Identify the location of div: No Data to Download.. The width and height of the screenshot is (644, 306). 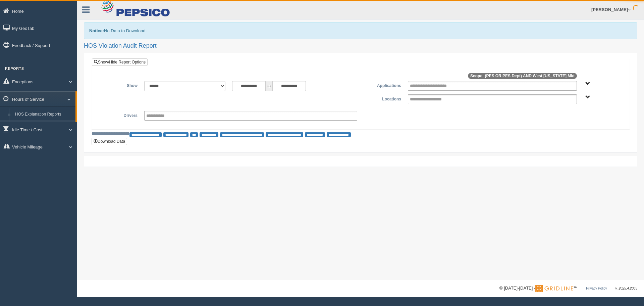
(361, 31).